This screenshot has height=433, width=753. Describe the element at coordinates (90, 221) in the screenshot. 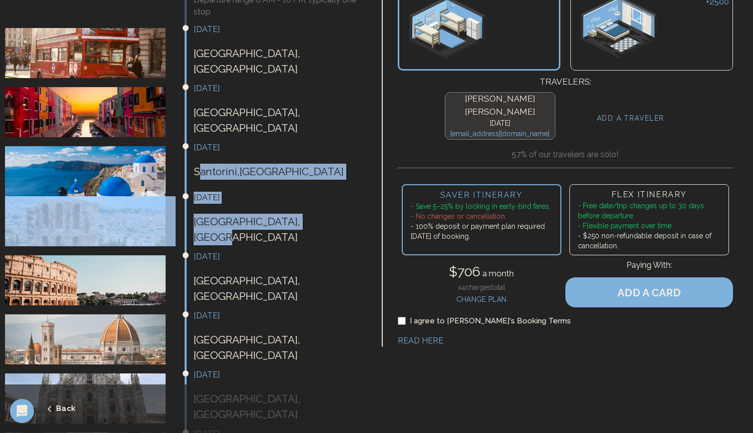

I see `img: Athens` at that location.